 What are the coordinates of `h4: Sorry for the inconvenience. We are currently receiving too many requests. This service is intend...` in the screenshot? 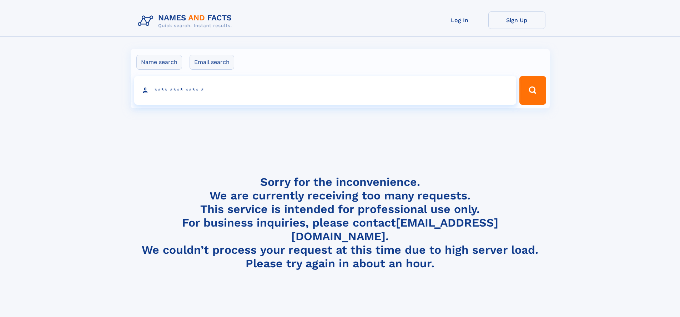 It's located at (340, 222).